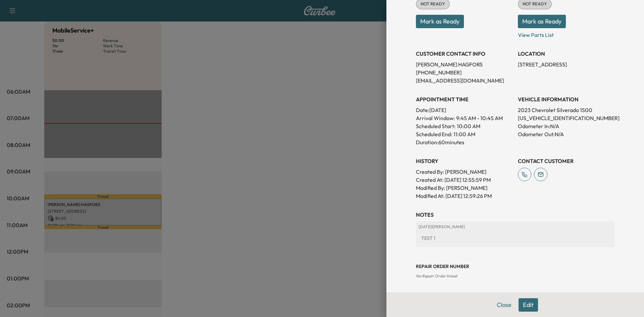  I want to click on p: 2023 Chevrolet Silverado 1500, so click(566, 110).